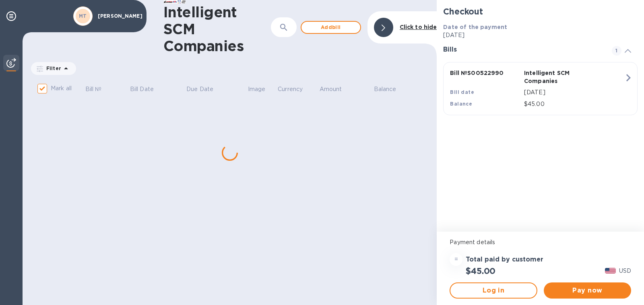  I want to click on span: Balance, so click(390, 89).